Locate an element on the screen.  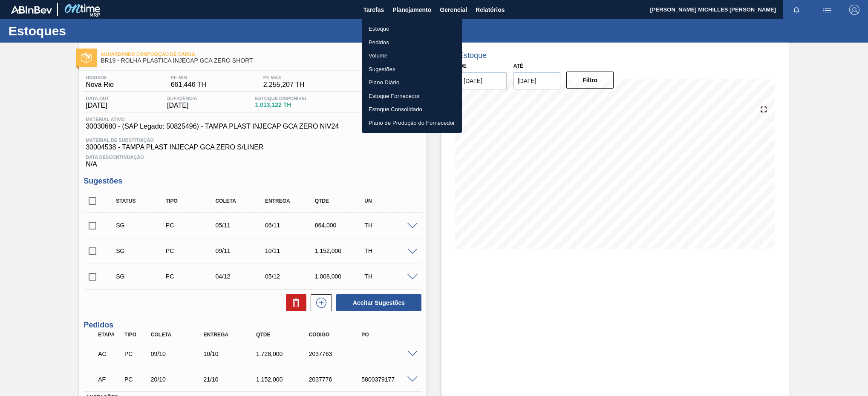
a: Sugestões is located at coordinates (412, 69).